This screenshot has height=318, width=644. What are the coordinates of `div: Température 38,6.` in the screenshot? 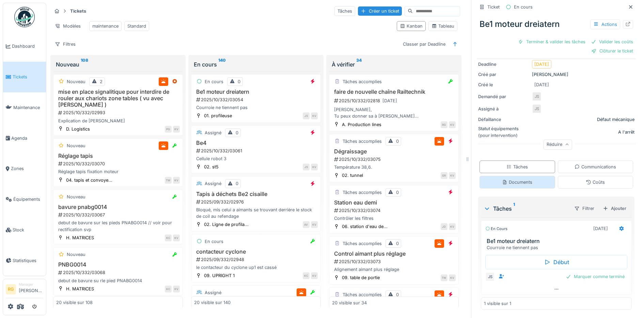 It's located at (394, 167).